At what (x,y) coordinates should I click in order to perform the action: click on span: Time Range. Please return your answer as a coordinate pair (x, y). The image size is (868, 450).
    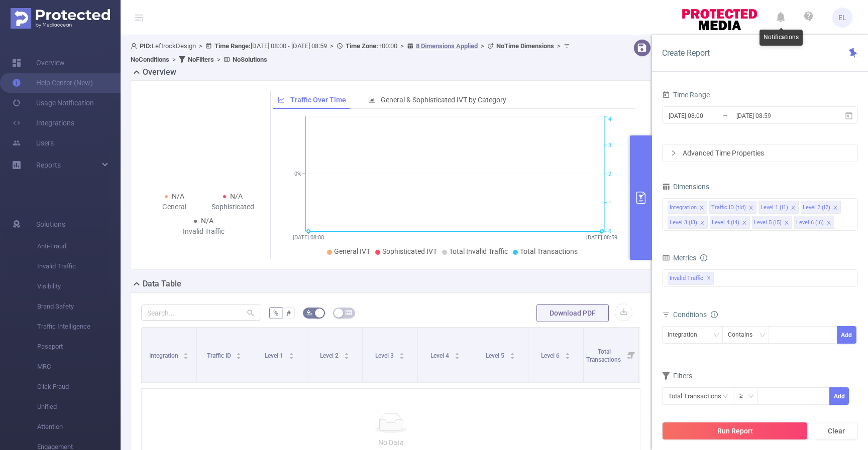
    Looking at the image, I should click on (686, 94).